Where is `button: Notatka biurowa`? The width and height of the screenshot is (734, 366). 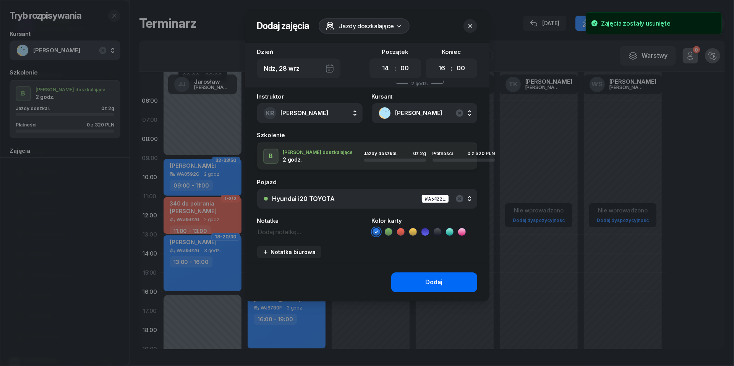 button: Notatka biurowa is located at coordinates (289, 252).